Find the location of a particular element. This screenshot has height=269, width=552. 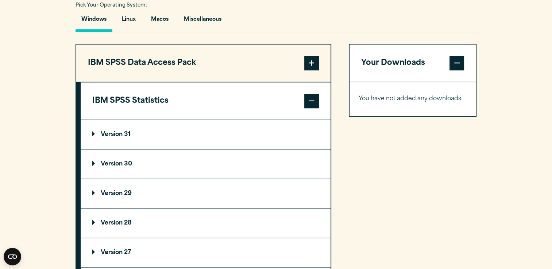

button: Open CMP widget is located at coordinates (12, 257).